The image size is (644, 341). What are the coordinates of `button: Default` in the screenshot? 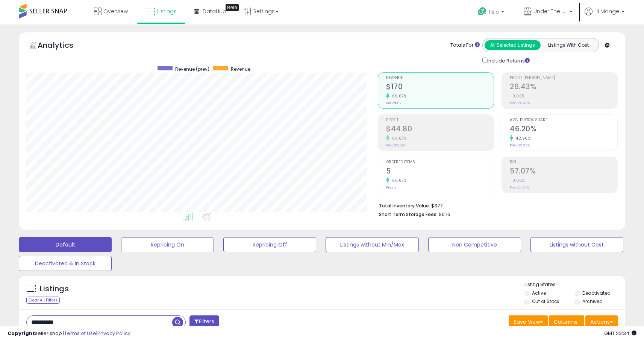 It's located at (65, 245).